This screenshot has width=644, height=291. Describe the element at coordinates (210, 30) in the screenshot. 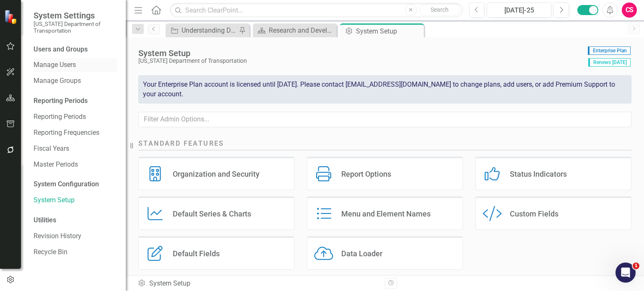

I see `div: Understanding Drivers of Change in Vehicle Availability and Ownership` at that location.